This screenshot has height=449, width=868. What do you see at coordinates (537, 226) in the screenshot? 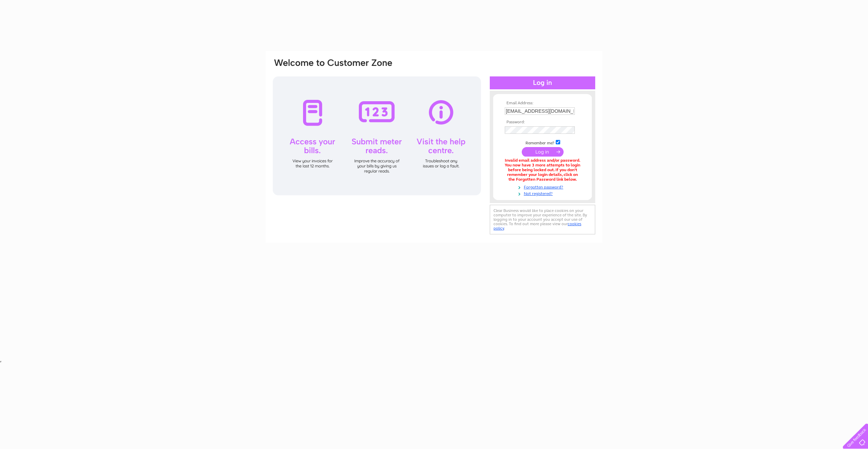
I see `a: cookies policy` at bounding box center [537, 226].